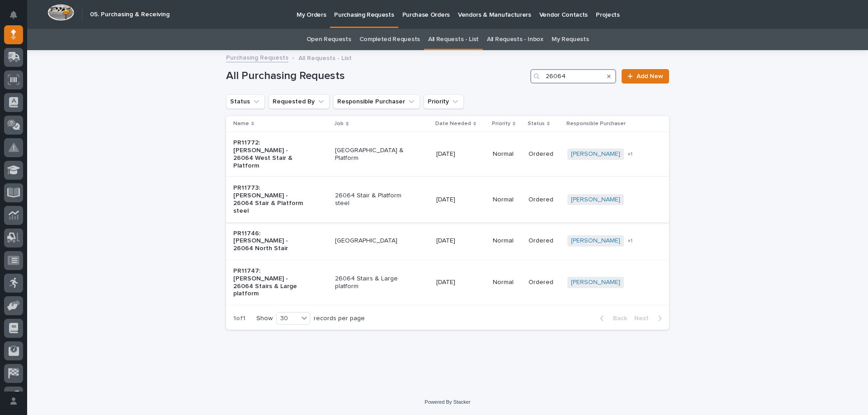  Describe the element at coordinates (453, 39) in the screenshot. I see `a: All Requests - List` at that location.